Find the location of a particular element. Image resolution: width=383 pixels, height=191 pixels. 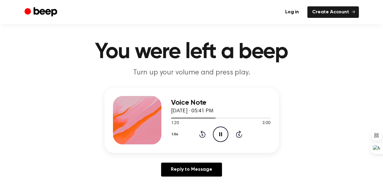

a: Beep is located at coordinates (41, 12).